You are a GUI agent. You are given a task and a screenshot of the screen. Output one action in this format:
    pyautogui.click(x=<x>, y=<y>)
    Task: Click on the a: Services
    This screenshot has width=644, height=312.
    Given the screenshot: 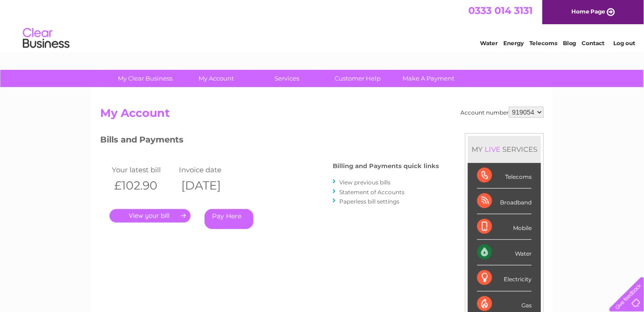 What is the action you would take?
    pyautogui.click(x=287, y=78)
    